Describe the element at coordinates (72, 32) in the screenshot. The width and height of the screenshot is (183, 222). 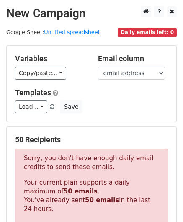
I see `a: Untitled spreadsheet` at that location.